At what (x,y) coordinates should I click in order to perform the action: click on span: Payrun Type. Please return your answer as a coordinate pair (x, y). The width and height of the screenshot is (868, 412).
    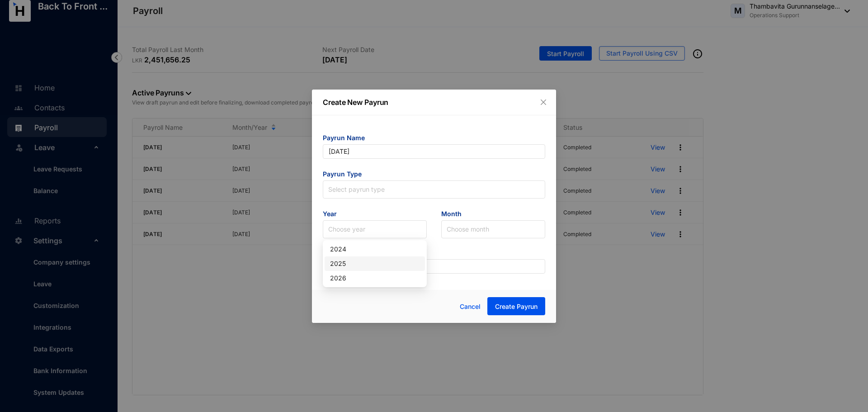
    Looking at the image, I should click on (434, 175).